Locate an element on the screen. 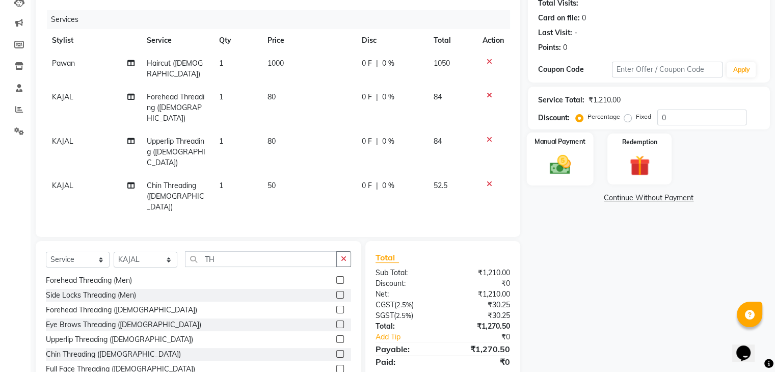  div: Services is located at coordinates (282, 19).